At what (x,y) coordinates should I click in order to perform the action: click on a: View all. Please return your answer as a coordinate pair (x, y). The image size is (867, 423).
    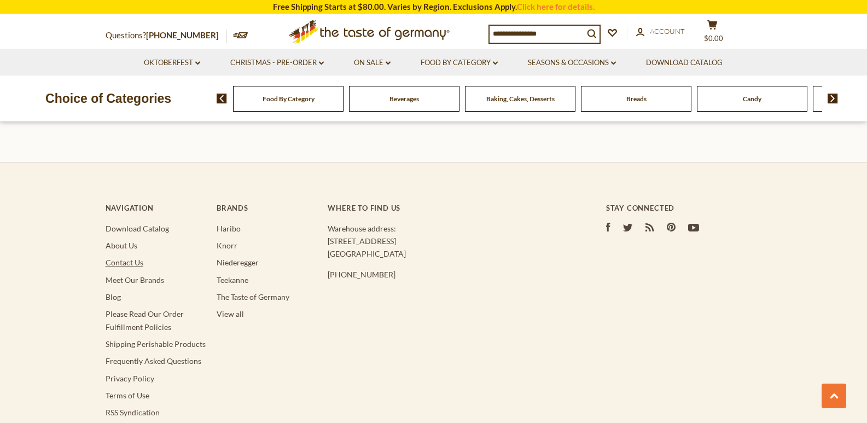
    Looking at the image, I should click on (230, 313).